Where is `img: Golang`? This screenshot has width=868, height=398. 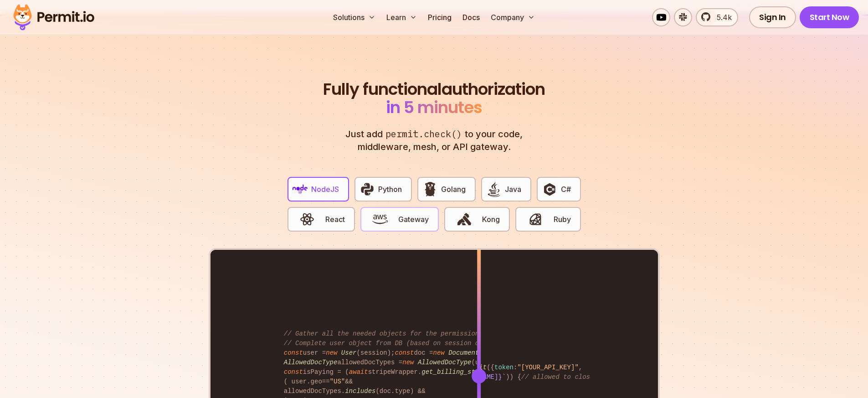 img: Golang is located at coordinates (430, 189).